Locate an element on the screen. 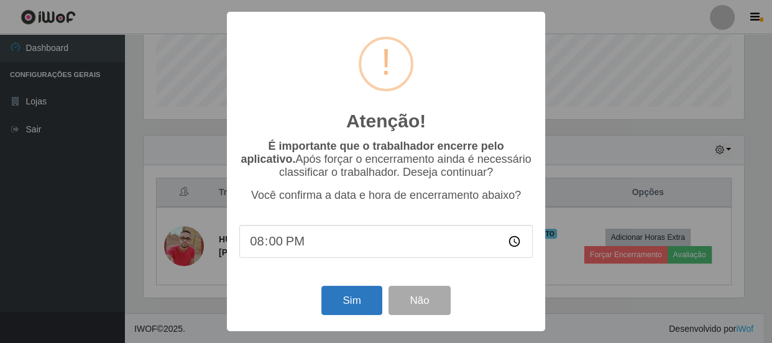 The width and height of the screenshot is (772, 343). button: Não is located at coordinates (419, 300).